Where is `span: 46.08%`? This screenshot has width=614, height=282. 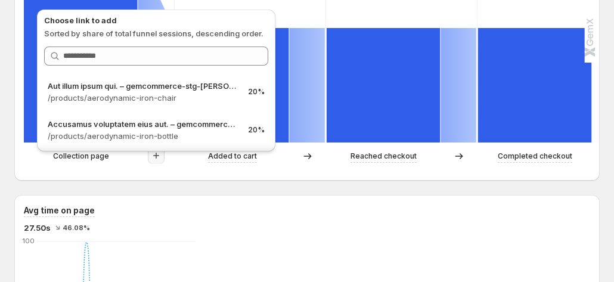 span: 46.08% is located at coordinates (76, 228).